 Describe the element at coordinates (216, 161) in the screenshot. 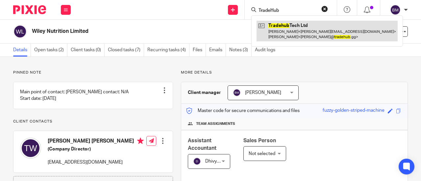

I see `span: Dhivya S T` at that location.